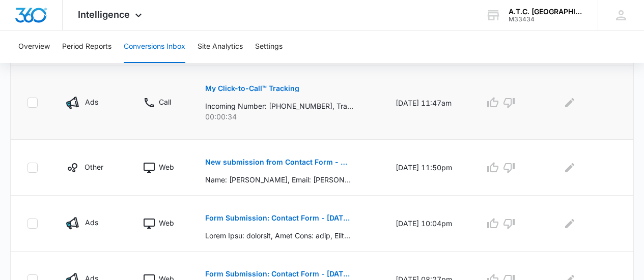 This screenshot has height=280, width=644. What do you see at coordinates (34, 47) in the screenshot?
I see `button: Overview` at bounding box center [34, 47].